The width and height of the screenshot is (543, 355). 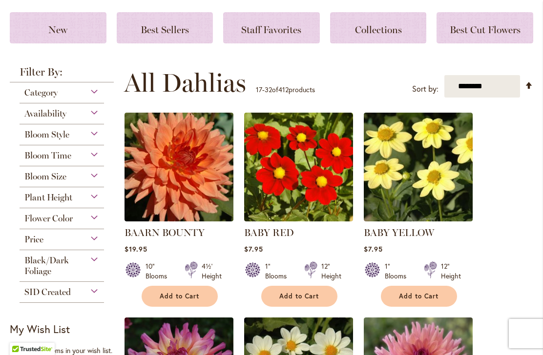 What do you see at coordinates (48, 219) in the screenshot?
I see `span: Flower Color` at bounding box center [48, 219].